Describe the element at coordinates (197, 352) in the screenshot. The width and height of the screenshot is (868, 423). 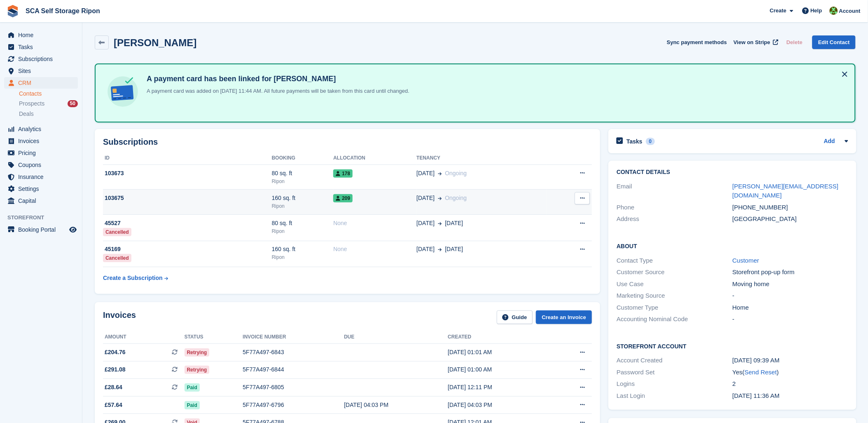
I see `span: Retrying` at that location.